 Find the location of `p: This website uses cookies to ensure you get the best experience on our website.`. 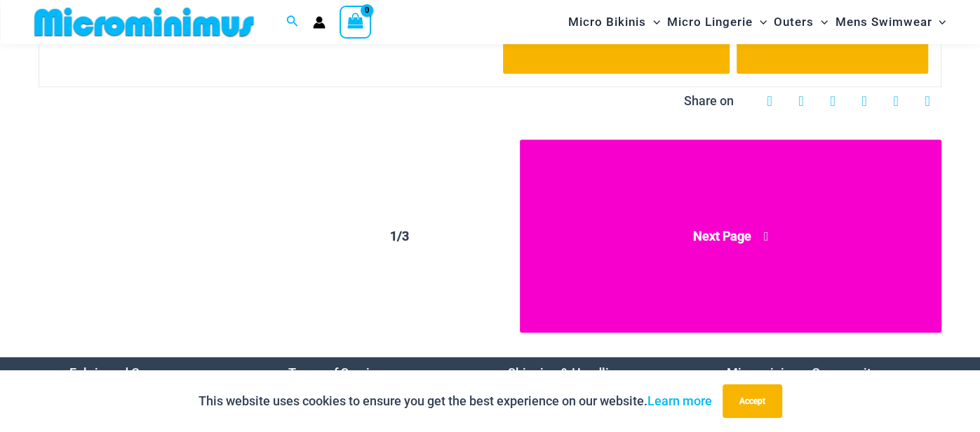

p: This website uses cookies to ensure you get the best experience on our website. is located at coordinates (455, 401).